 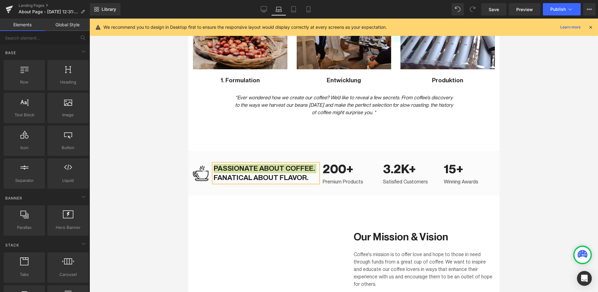 What do you see at coordinates (11, 53) in the screenshot?
I see `span: Base` at bounding box center [11, 53].